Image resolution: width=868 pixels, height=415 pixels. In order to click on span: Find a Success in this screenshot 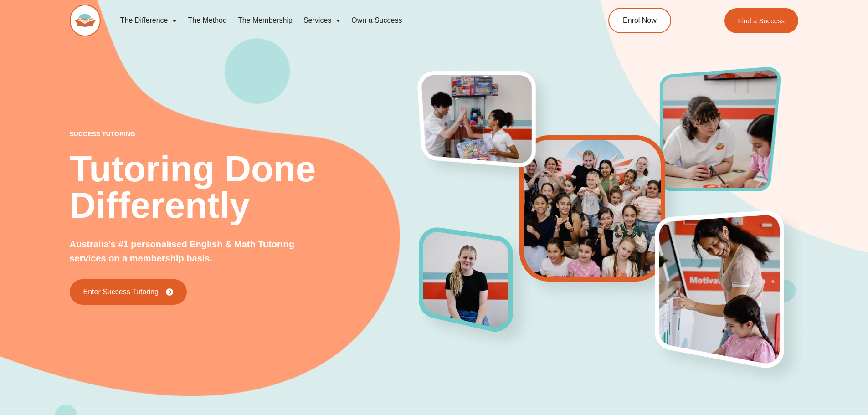, I will do `click(761, 21)`.